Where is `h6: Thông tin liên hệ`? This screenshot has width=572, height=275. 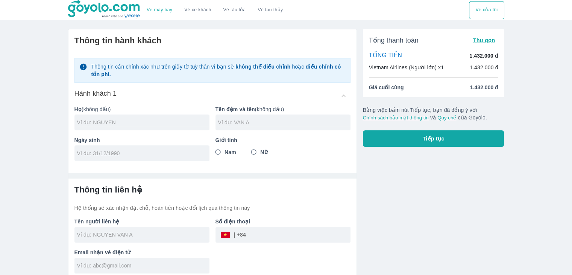 h6: Thông tin liên hệ is located at coordinates (213, 190).